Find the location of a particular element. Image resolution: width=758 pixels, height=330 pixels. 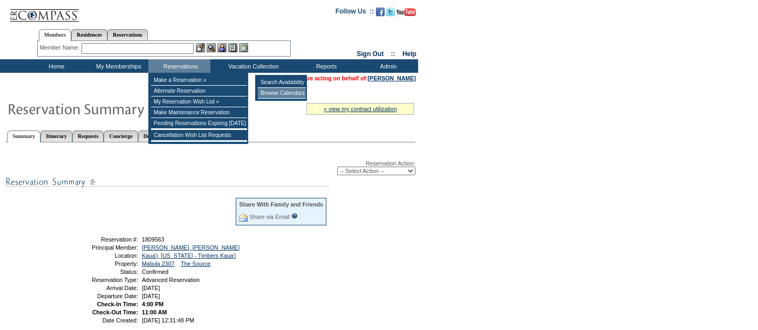

img: subTtlResSummary.gif is located at coordinates (167, 182).